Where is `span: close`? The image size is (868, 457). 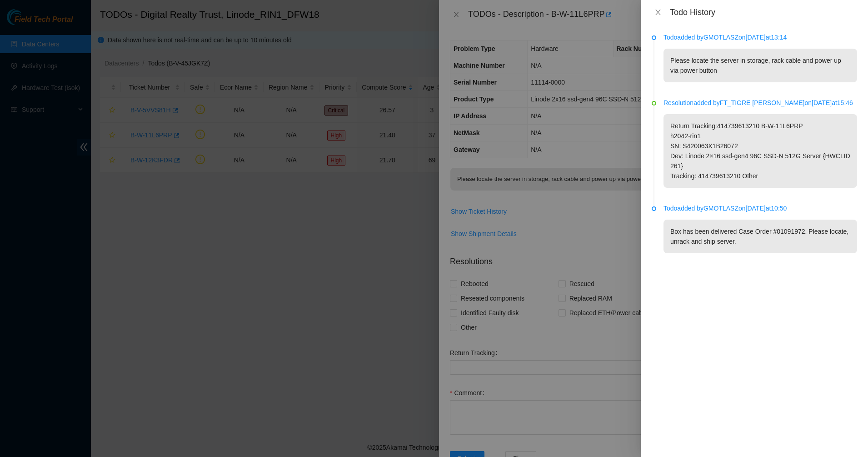
span: close is located at coordinates (658, 13).